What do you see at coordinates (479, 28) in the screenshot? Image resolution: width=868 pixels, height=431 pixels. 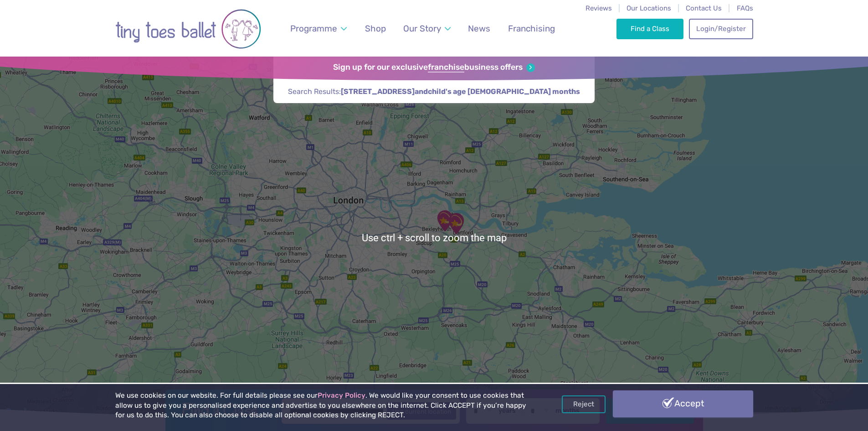 I see `span: News` at bounding box center [479, 28].